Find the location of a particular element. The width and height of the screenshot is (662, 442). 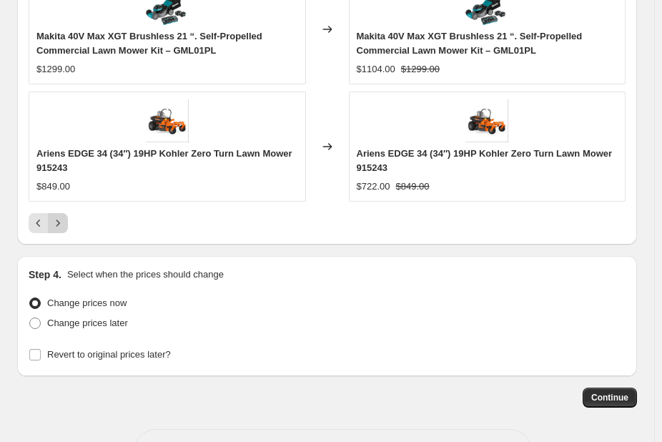

nav: Pagination is located at coordinates (48, 223).